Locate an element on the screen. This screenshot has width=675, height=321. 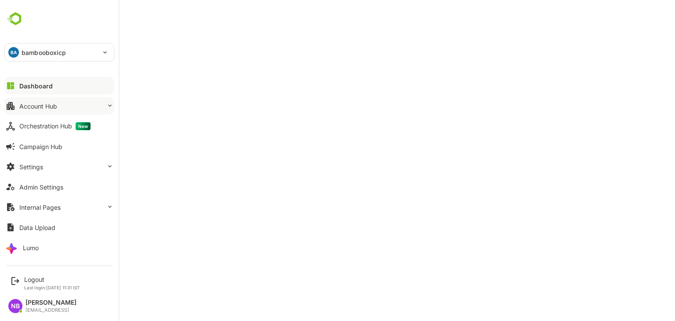
button: Internal Pages is located at coordinates (59, 207).